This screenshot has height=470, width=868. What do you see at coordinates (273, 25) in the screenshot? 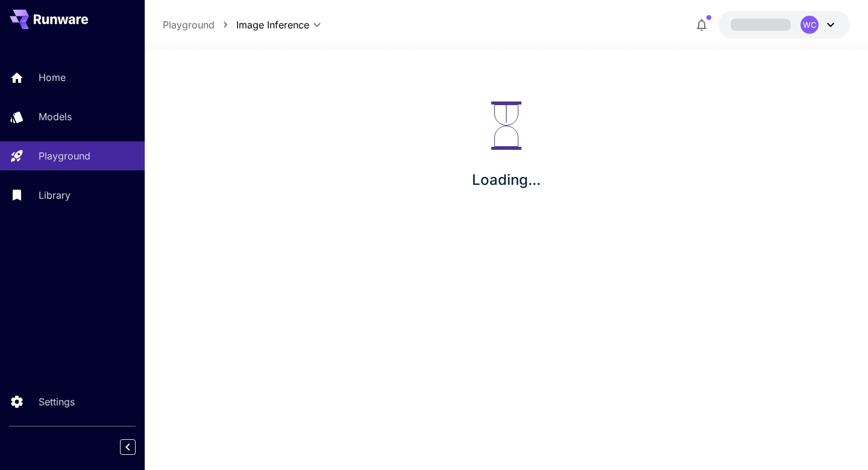
I see `span: Image Inference` at bounding box center [273, 25].